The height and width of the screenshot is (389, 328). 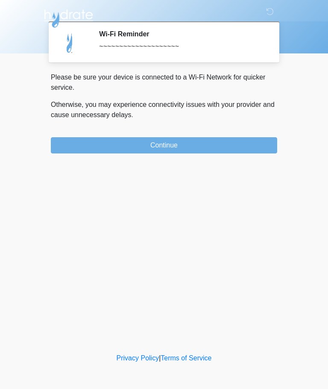 I want to click on p: Please be sure your device is connected to a Wi-Fi Network for quicker service., so click(x=164, y=83).